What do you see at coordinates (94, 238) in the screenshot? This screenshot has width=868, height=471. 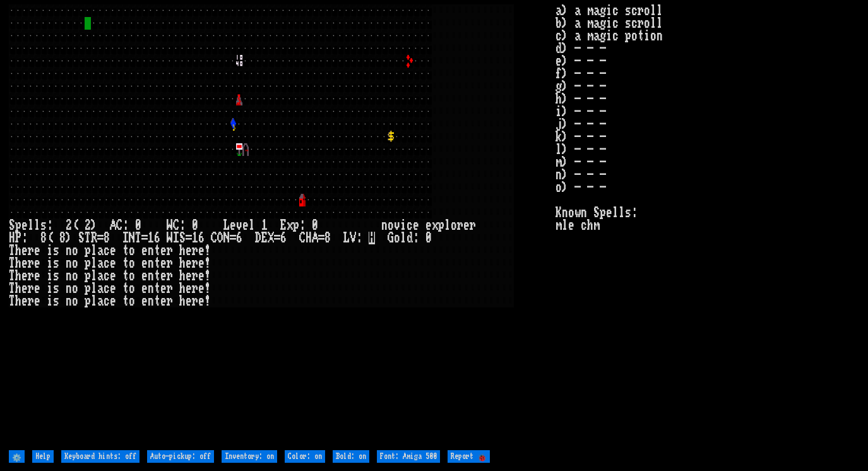 I see `div: R` at bounding box center [94, 238].